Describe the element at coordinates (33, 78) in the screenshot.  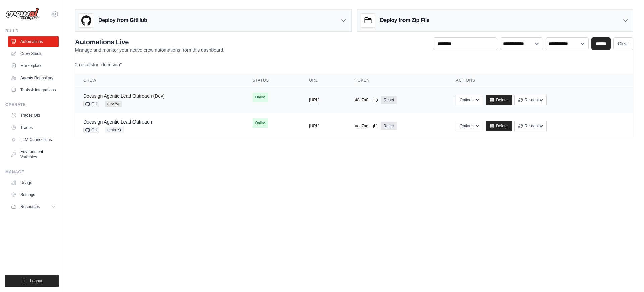
I see `a: Agents Repository` at that location.